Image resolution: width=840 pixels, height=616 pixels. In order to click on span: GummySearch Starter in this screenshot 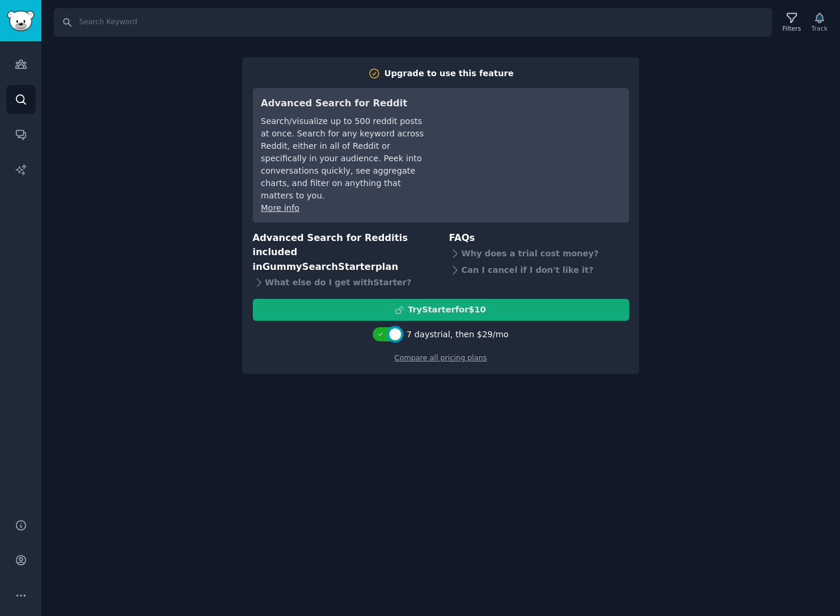, I will do `click(318, 266)`.